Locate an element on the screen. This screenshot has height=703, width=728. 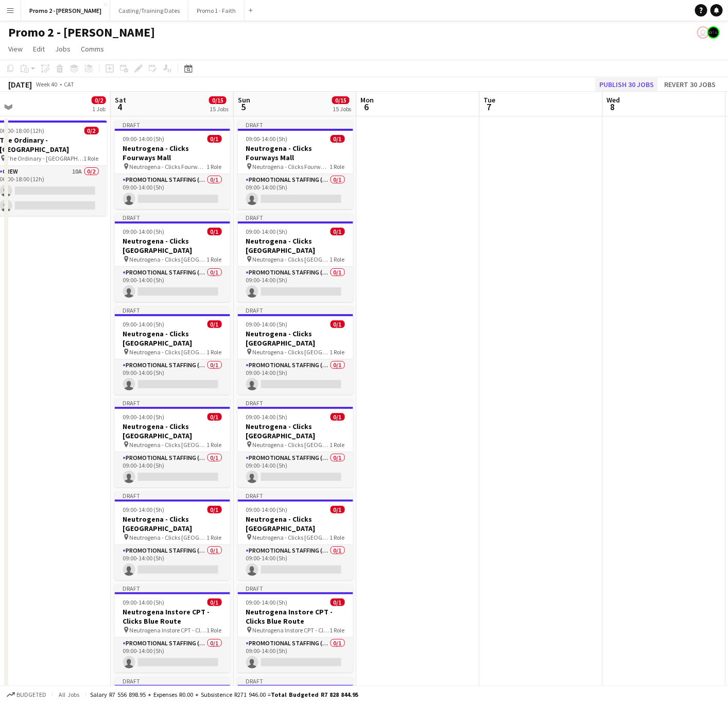
div: CAT is located at coordinates (69, 84).